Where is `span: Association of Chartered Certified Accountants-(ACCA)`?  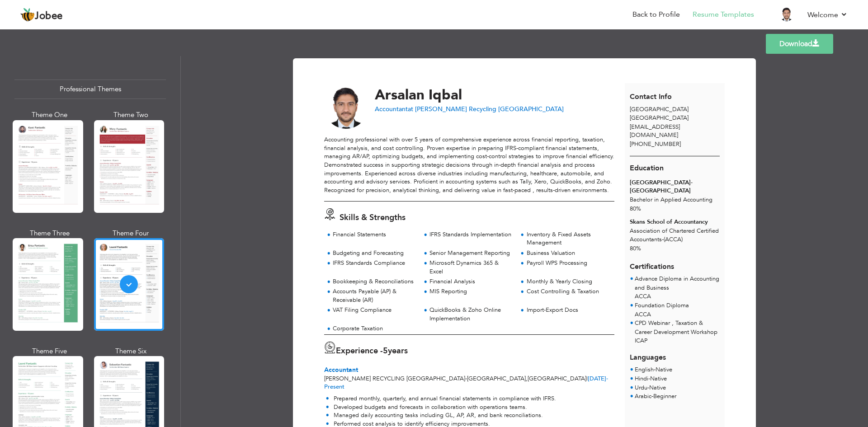
span: Association of Chartered Certified Accountants-(ACCA) is located at coordinates (674, 235).